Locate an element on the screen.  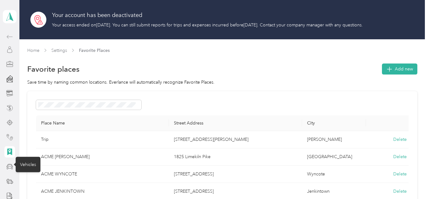
td: 1918 East Orvilla Road is located at coordinates (236, 139).